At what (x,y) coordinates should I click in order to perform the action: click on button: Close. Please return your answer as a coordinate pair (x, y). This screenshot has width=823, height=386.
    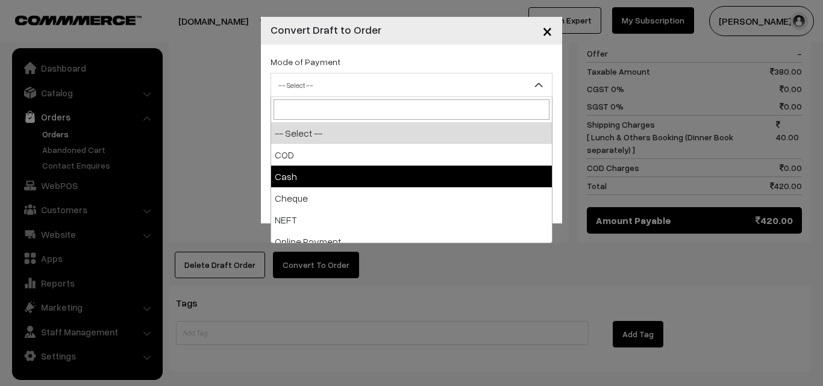
    Looking at the image, I should click on (547, 31).